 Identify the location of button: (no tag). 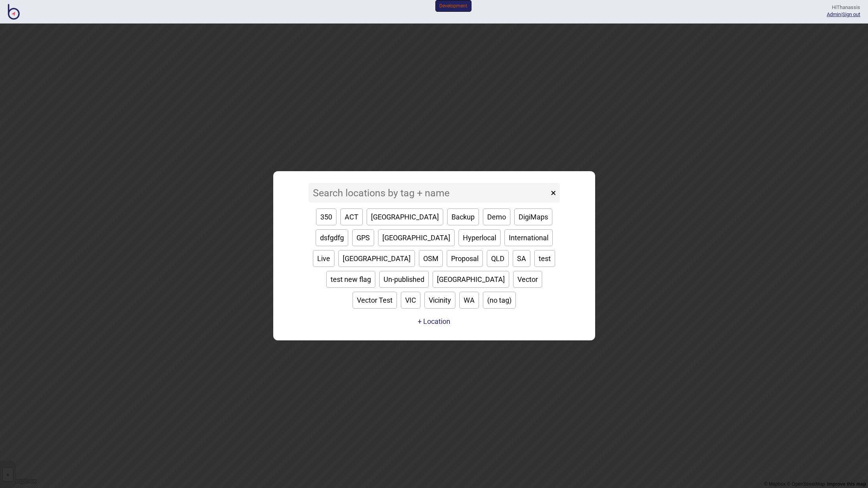
(500, 300).